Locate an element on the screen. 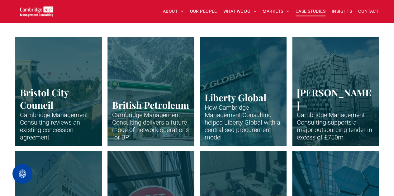 Image resolution: width=394 pixels, height=196 pixels. img: Go to Homepage is located at coordinates (37, 11).